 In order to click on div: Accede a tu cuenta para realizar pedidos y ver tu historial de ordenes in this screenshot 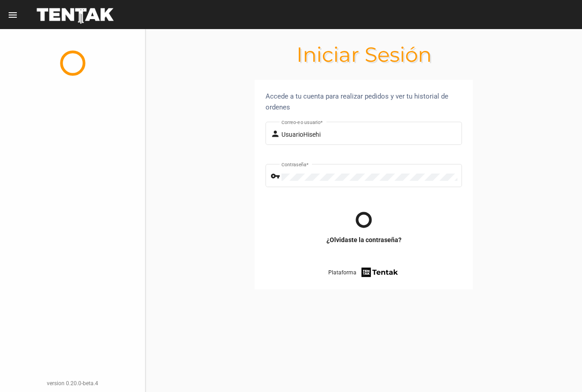, I will do `click(363, 102)`.